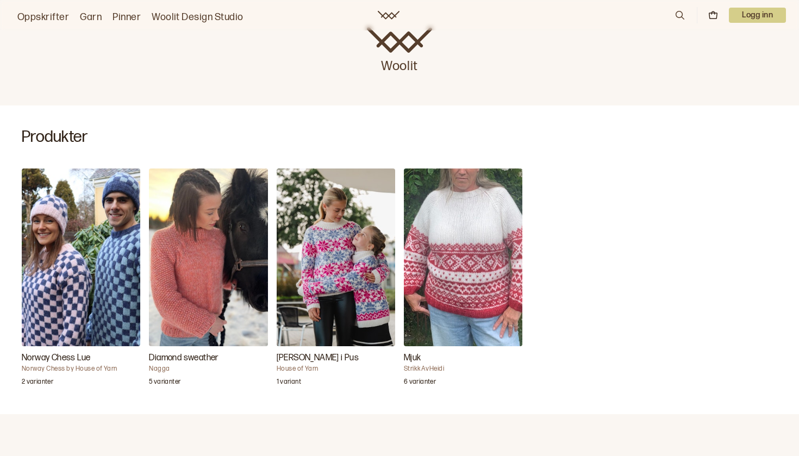 The height and width of the screenshot is (456, 799). Describe the element at coordinates (420, 383) in the screenshot. I see `p: 6 varianter` at that location.